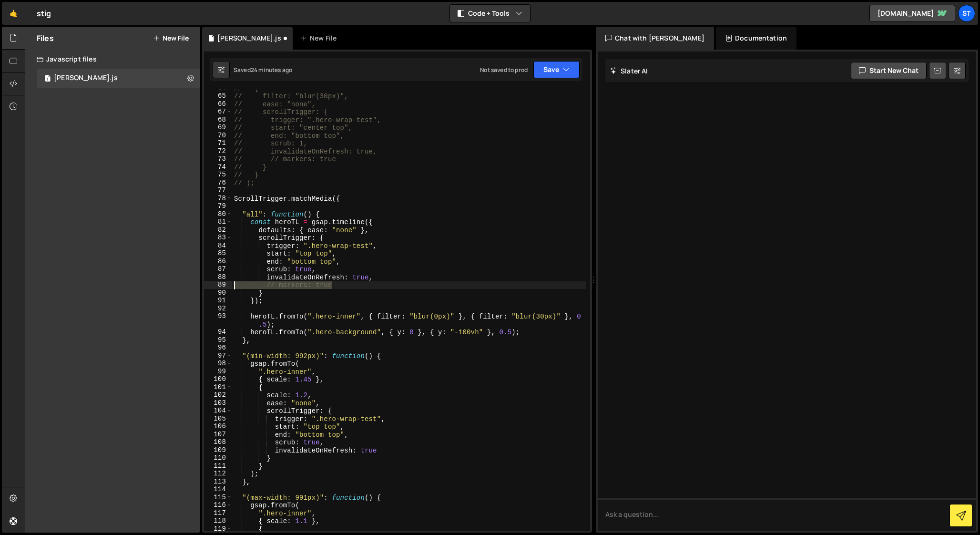 This screenshot has width=980, height=535. What do you see at coordinates (44, 13) in the screenshot?
I see `div: stig` at bounding box center [44, 13].